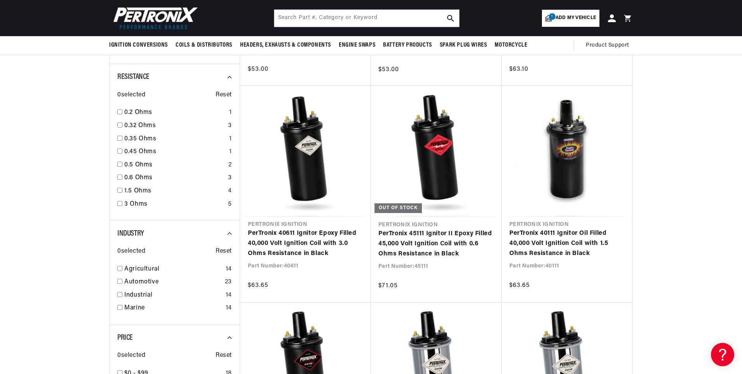  I want to click on span: 1, so click(552, 16).